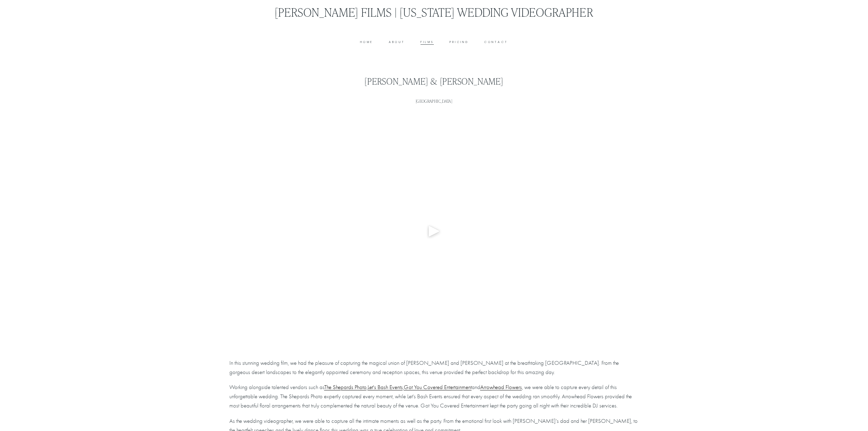 Image resolution: width=868 pixels, height=431 pixels. What do you see at coordinates (501, 387) in the screenshot?
I see `a: Arrowhead Flowers` at bounding box center [501, 387].